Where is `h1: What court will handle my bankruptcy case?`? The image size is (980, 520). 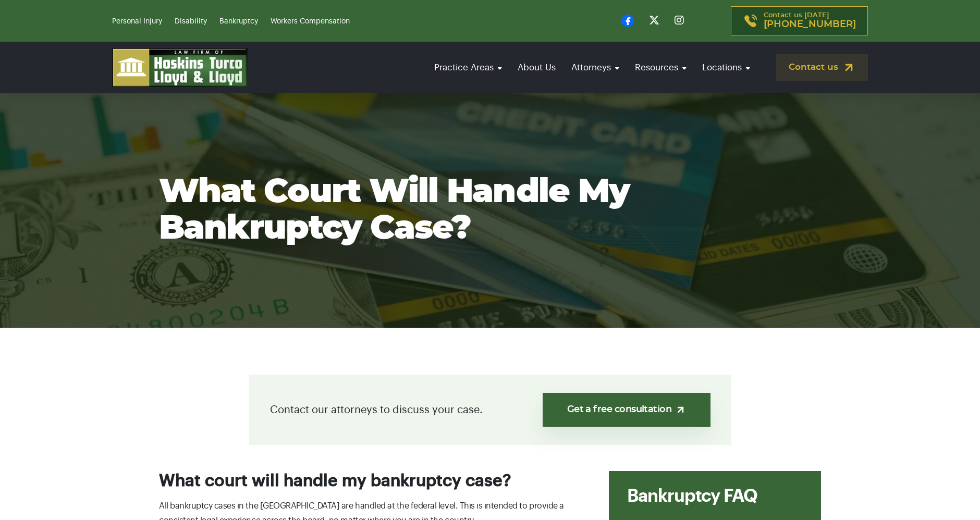 h1: What court will handle my bankruptcy case? is located at coordinates (490, 211).